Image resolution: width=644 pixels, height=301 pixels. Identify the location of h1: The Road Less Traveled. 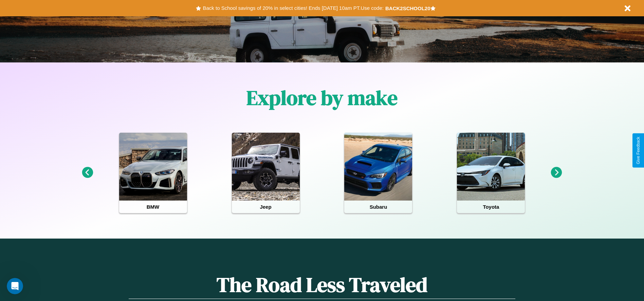
(322, 284).